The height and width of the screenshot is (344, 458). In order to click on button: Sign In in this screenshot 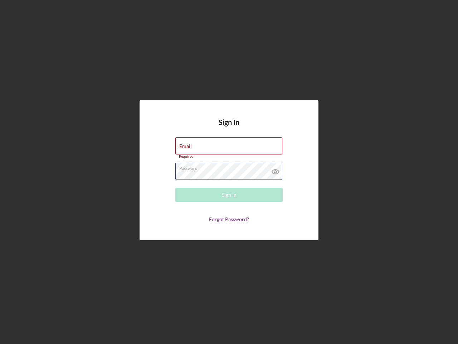, I will do `click(229, 195)`.